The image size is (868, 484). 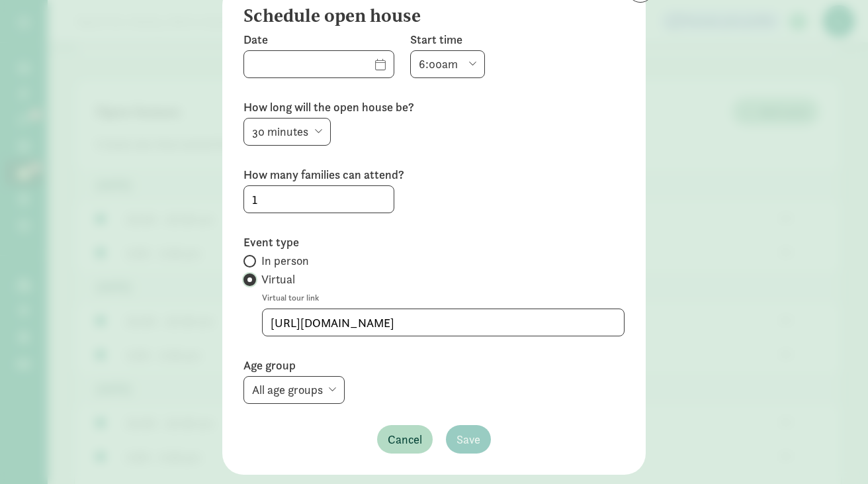 What do you see at coordinates (447, 40) in the screenshot?
I see `label: Start time` at bounding box center [447, 40].